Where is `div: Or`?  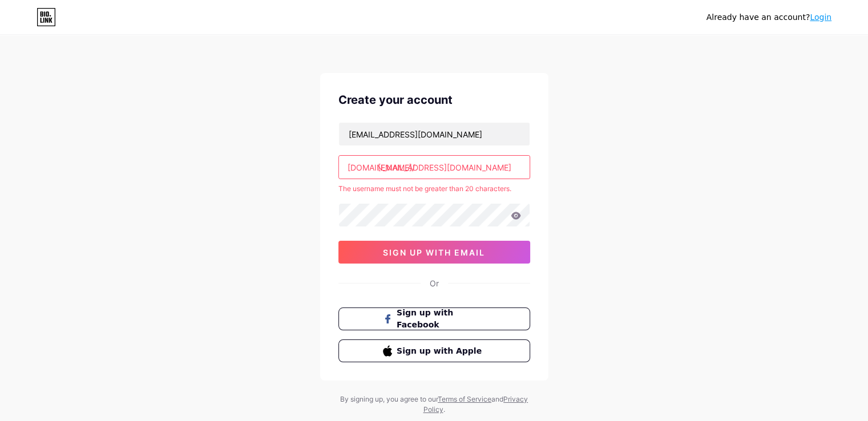
div: Or is located at coordinates (434, 283).